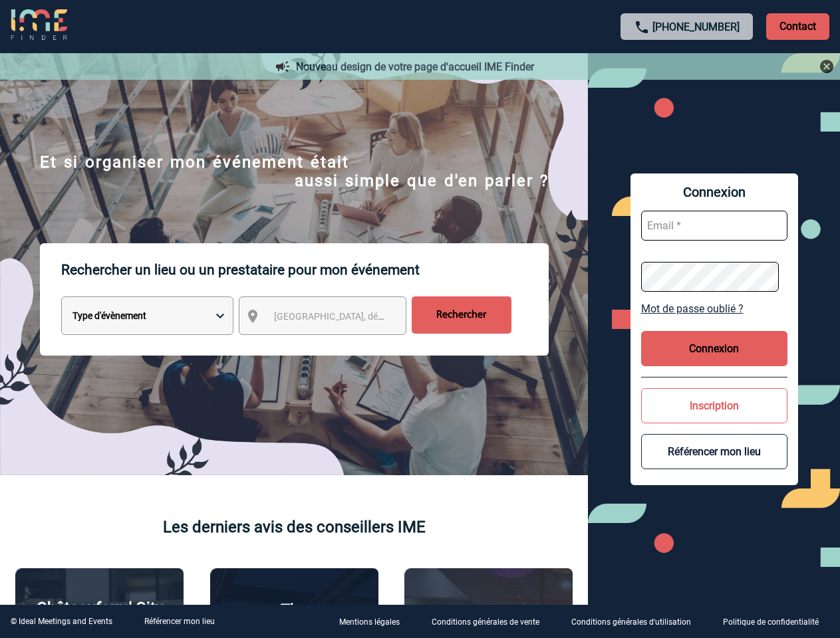 This screenshot has height=638, width=840. What do you see at coordinates (776, 622) in the screenshot?
I see `a: Politique de confidentialité` at bounding box center [776, 622].